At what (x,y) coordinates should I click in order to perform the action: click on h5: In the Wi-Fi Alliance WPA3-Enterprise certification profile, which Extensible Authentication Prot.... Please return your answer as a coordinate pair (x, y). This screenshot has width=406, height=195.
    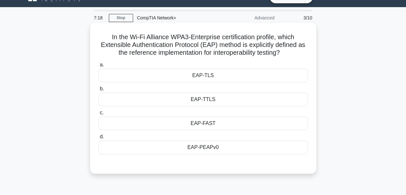
    Looking at the image, I should click on (203, 45).